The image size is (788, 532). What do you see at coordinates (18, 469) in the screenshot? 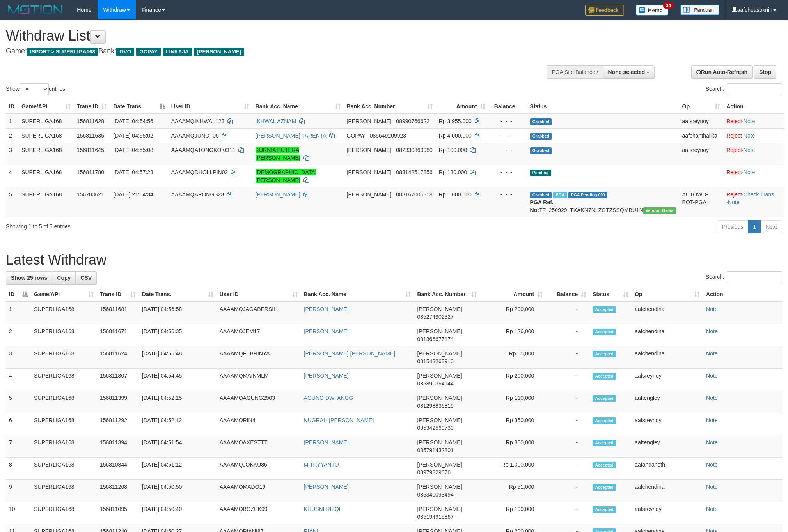
I see `td: 8` at bounding box center [18, 469].